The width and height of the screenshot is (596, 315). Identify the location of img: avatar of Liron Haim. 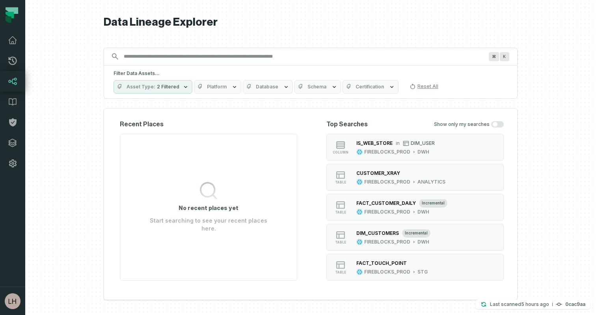
(13, 301).